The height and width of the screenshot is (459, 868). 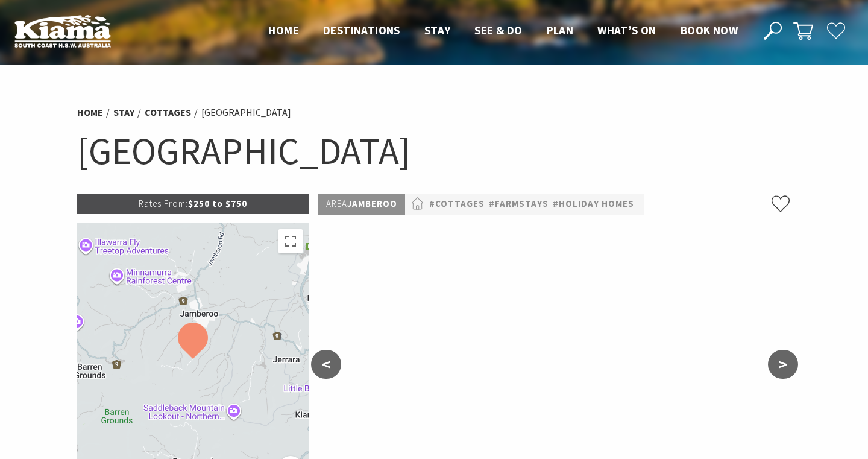 I want to click on img: Kiama Logo, so click(x=62, y=31).